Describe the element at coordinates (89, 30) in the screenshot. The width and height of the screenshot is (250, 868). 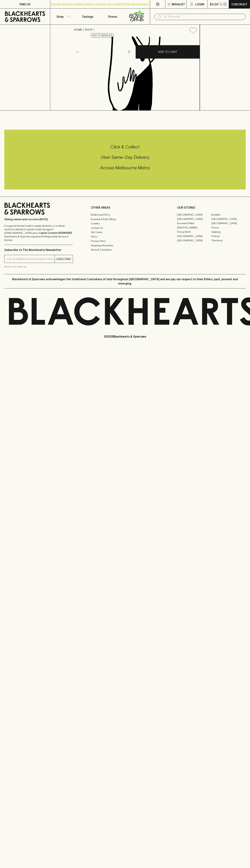
I see `a: SHOP` at that location.